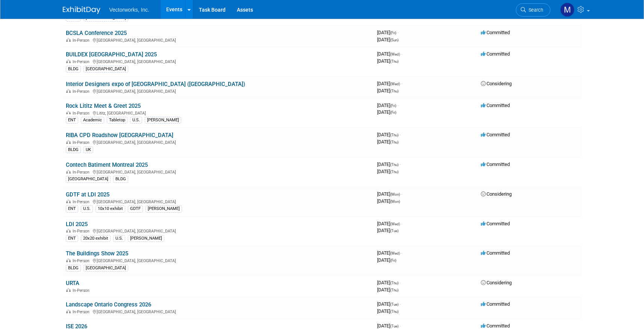  Describe the element at coordinates (567, 10) in the screenshot. I see `img: Matt Artigues` at that location.